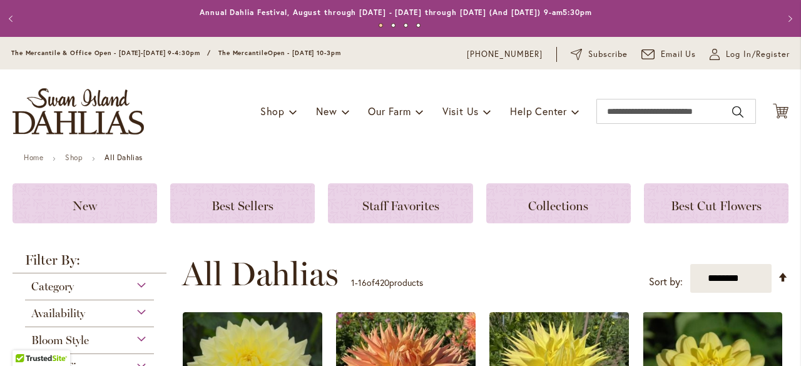  I want to click on strong: Filter By:, so click(89, 263).